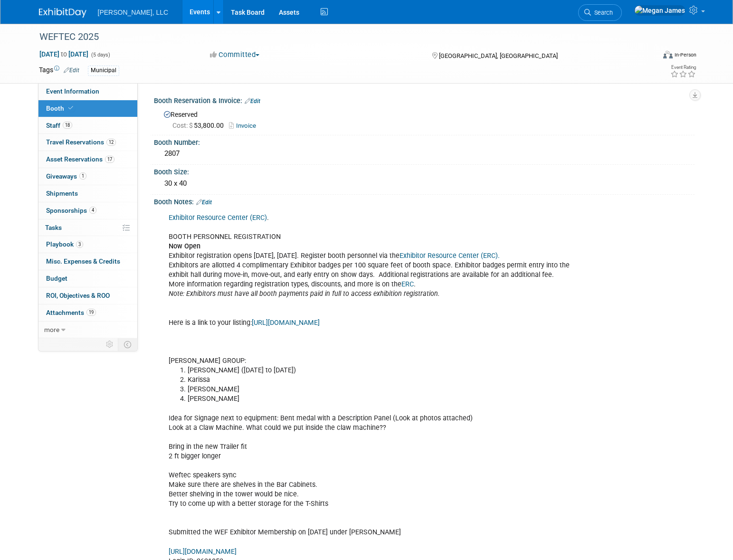 This screenshot has width=733, height=560. I want to click on span: Staff, so click(59, 125).